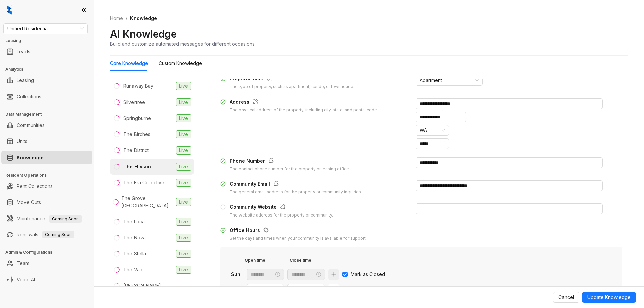  What do you see at coordinates (31, 157) in the screenshot?
I see `a: Knowledge` at bounding box center [31, 157].